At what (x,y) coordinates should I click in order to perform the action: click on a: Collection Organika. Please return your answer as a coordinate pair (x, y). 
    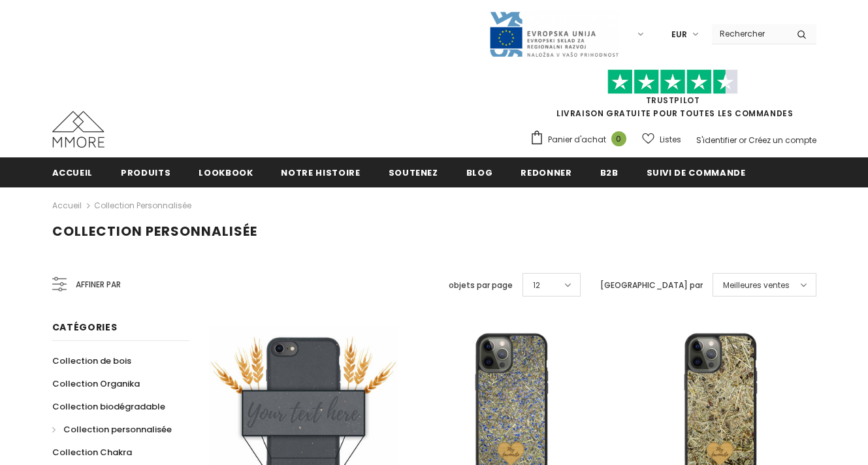
    Looking at the image, I should click on (96, 384).